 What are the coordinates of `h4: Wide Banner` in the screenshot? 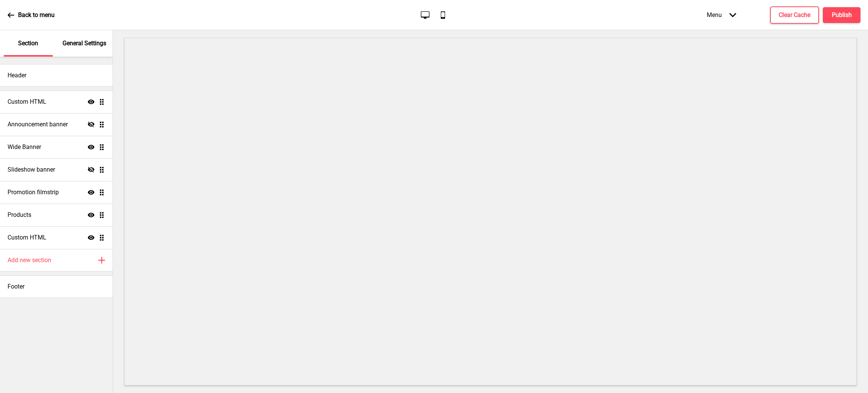 It's located at (24, 147).